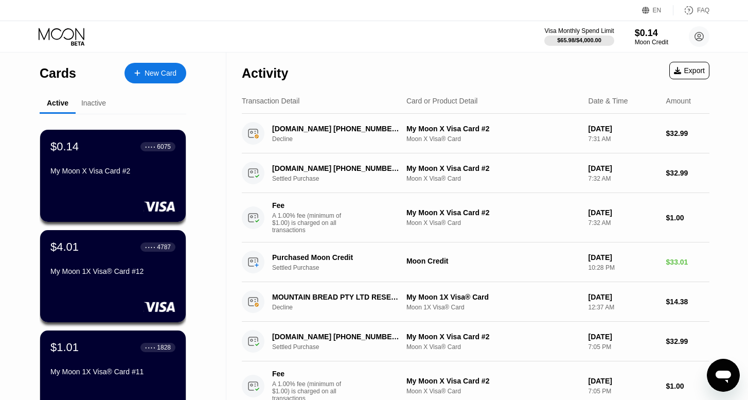  What do you see at coordinates (58, 73) in the screenshot?
I see `div: Cards` at bounding box center [58, 73].